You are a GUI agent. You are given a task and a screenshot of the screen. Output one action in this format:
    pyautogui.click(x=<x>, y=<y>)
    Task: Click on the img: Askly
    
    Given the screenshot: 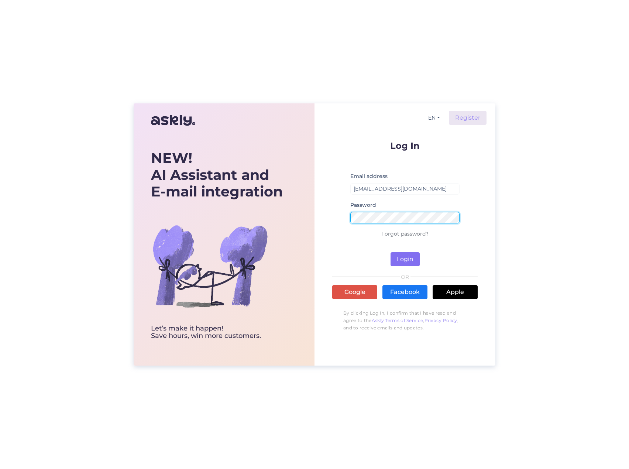 What is the action you would take?
    pyautogui.click(x=173, y=120)
    